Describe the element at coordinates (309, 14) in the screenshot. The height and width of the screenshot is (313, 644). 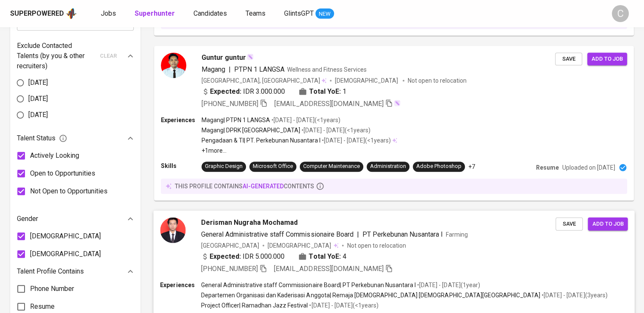
I see `a: GlintsGPT NEW` at that location.